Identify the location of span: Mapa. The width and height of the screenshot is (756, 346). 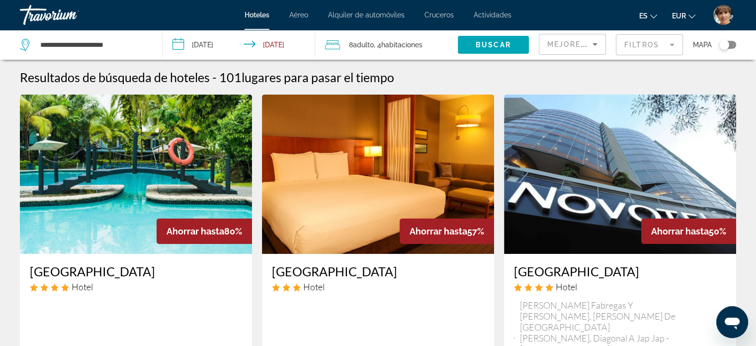
(703, 45).